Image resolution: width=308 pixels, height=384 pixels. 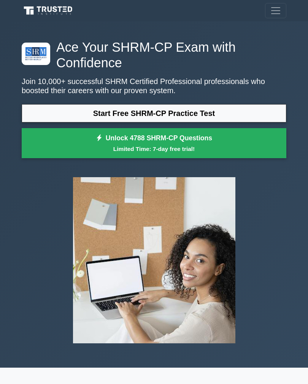 What do you see at coordinates (154, 55) in the screenshot?
I see `h1: Ace Your SHRM-CP Exam with Confidence` at bounding box center [154, 55].